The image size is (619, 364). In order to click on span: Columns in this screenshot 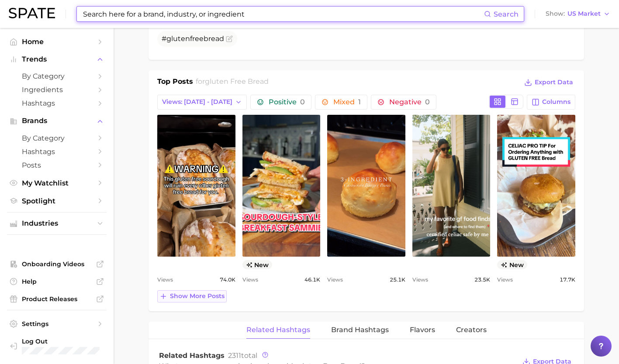, I will do `click(556, 102)`.